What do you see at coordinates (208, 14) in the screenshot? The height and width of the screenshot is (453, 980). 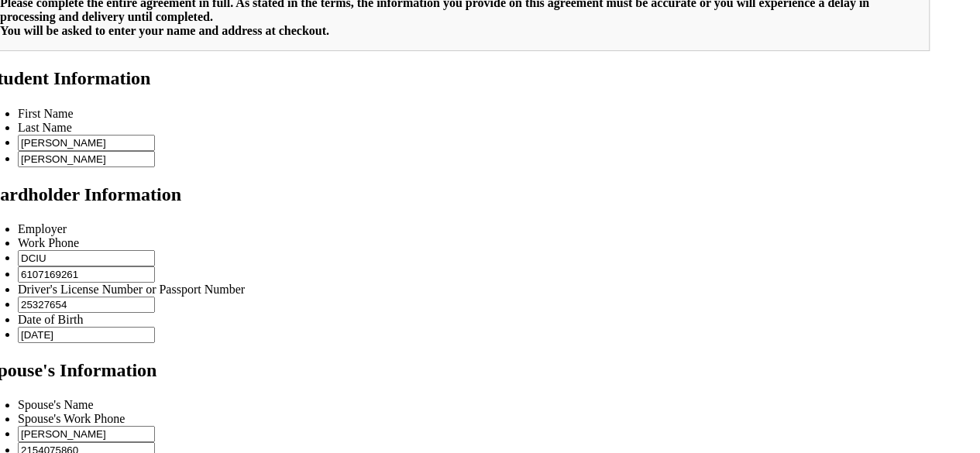 I see `span: Attachments` at bounding box center [208, 14].